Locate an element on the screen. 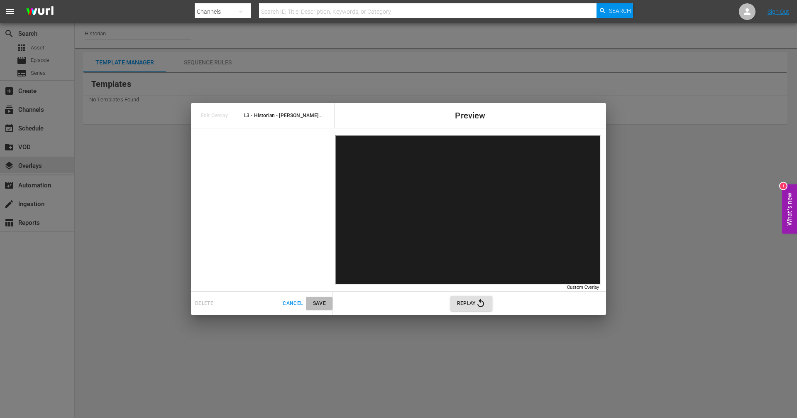 The height and width of the screenshot is (418, 797). button: Save is located at coordinates (319, 303).